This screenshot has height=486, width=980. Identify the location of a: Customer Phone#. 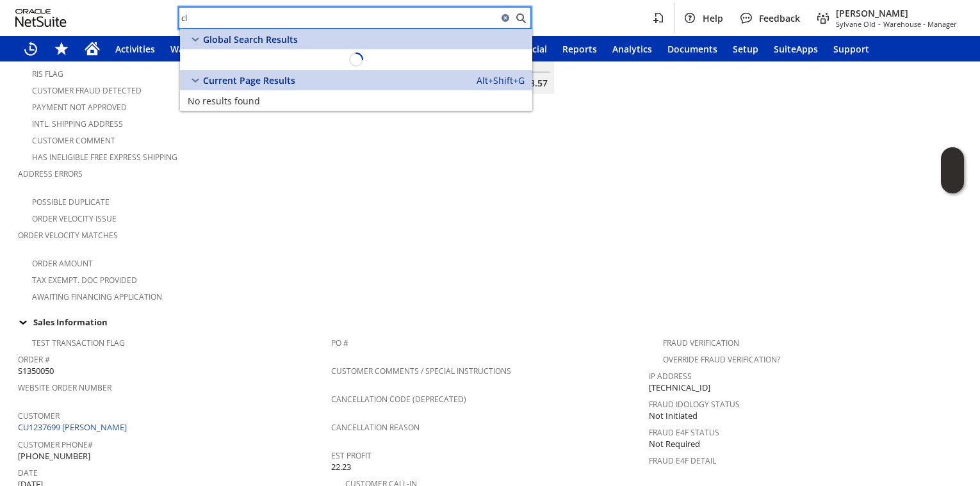
(55, 444).